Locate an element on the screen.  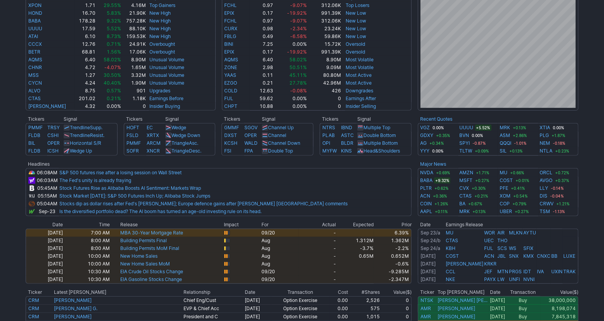
a: FBLG is located at coordinates (230, 36).